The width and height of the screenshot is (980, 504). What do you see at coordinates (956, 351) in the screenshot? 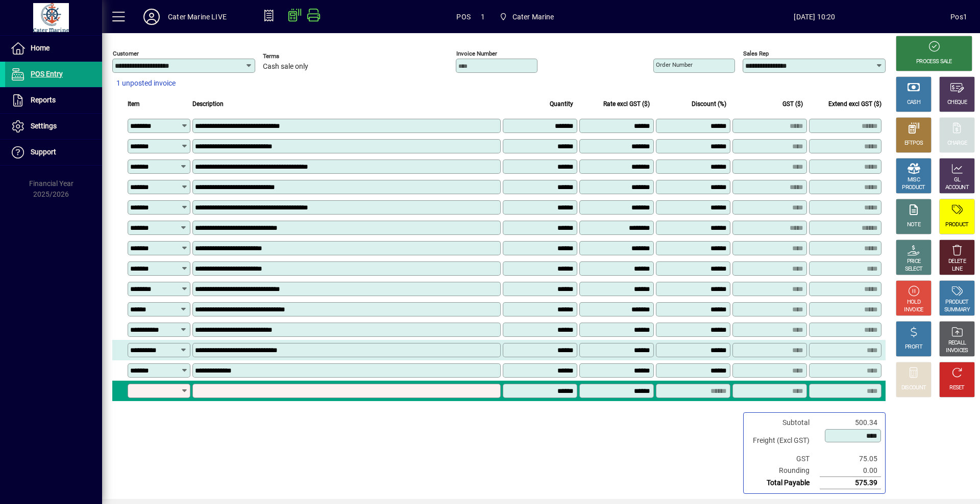
I see `div: INVOICES` at bounding box center [956, 351].